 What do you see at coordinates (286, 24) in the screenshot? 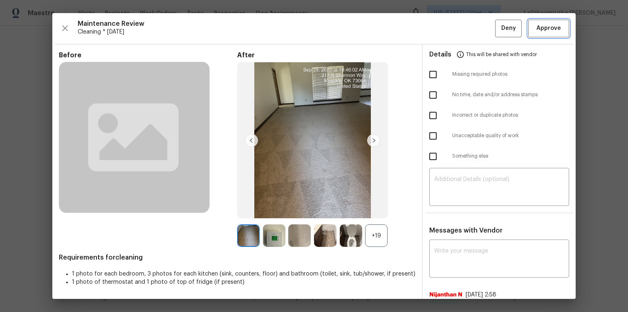
I see `span: Maintenance Review` at bounding box center [286, 24].